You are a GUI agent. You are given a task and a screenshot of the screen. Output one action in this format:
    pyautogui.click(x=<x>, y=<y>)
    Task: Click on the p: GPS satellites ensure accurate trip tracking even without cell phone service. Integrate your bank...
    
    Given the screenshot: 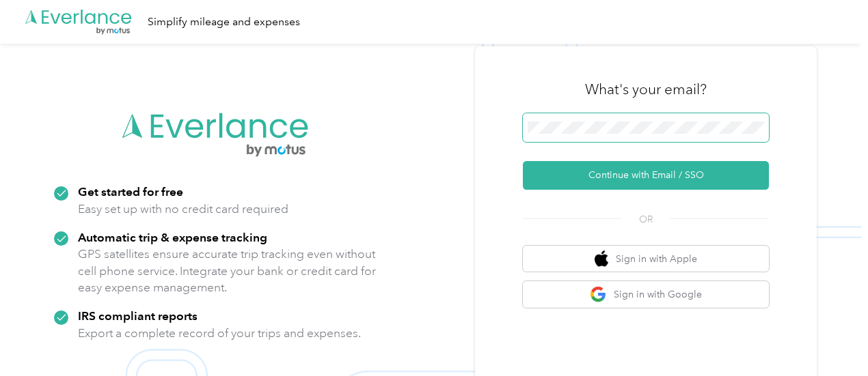 What is the action you would take?
    pyautogui.click(x=227, y=271)
    